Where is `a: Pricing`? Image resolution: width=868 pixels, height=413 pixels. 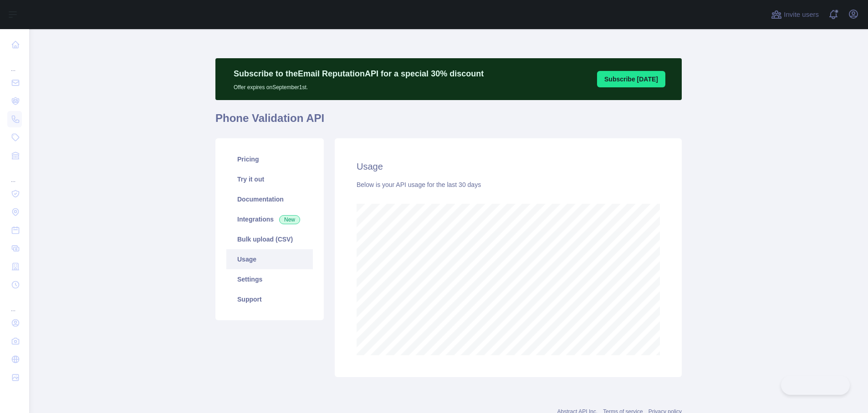
a: Pricing is located at coordinates (269, 159).